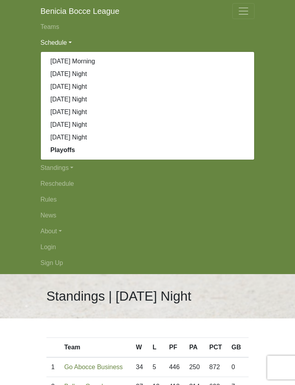 The image size is (295, 385). What do you see at coordinates (147, 215) in the screenshot?
I see `a: News` at bounding box center [147, 215].